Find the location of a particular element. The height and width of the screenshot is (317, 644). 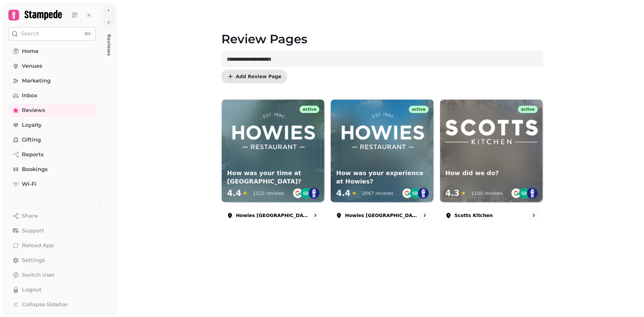

span: Settings is located at coordinates (33, 260).